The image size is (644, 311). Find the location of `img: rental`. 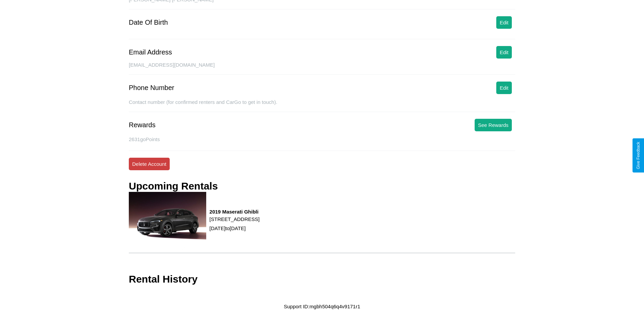

img: rental is located at coordinates (167, 220).